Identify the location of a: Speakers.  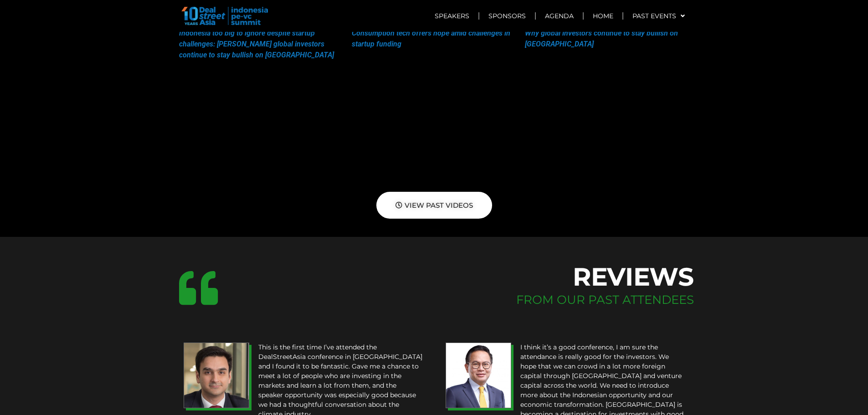
(452, 16).